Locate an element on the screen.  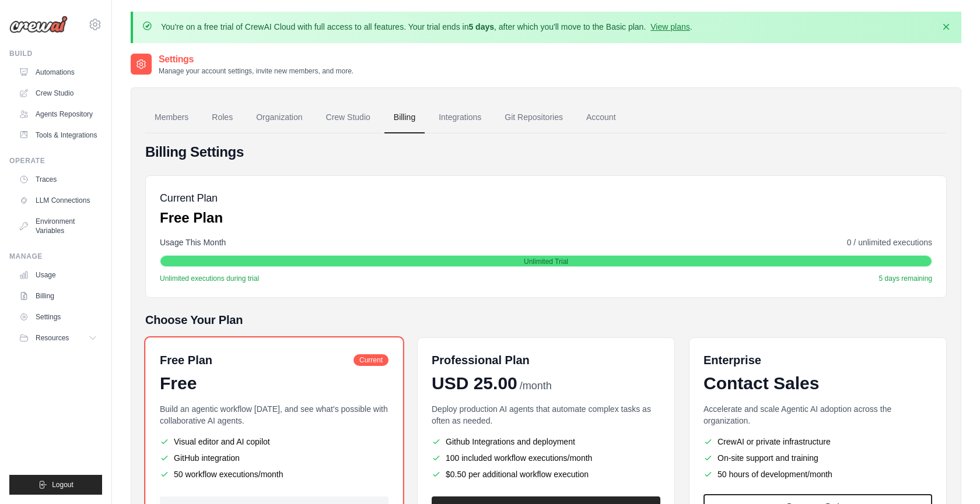
a: LLM Connections is located at coordinates (58, 201).